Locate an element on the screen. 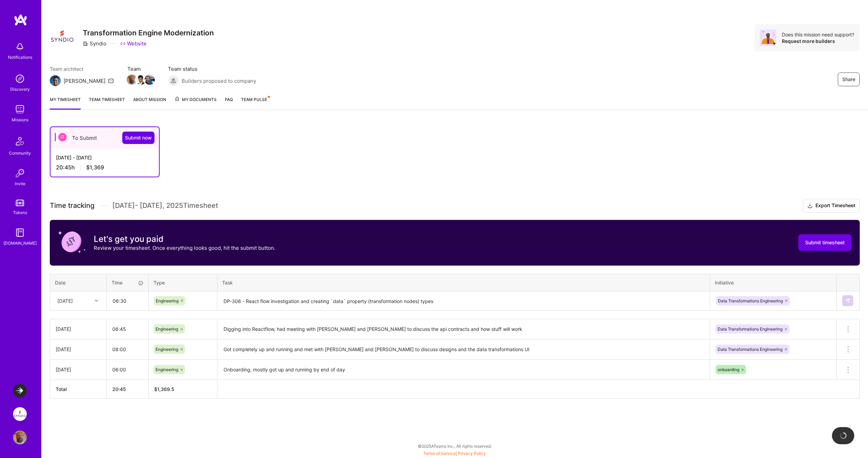 The image size is (868, 458). th: Date is located at coordinates (78, 282).